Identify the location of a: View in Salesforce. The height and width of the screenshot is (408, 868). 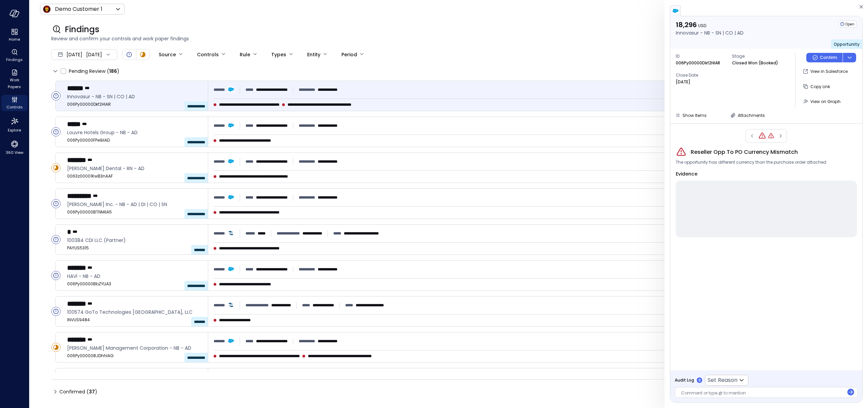
(825, 71).